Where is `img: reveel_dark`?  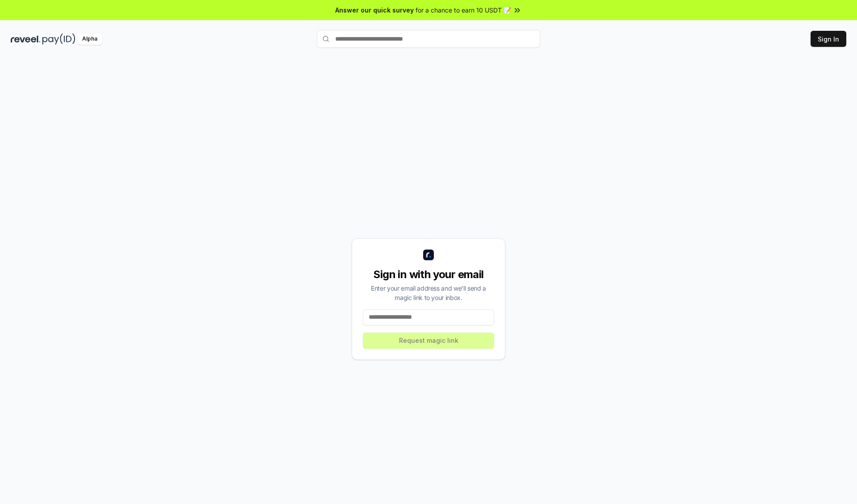 img: reveel_dark is located at coordinates (25, 38).